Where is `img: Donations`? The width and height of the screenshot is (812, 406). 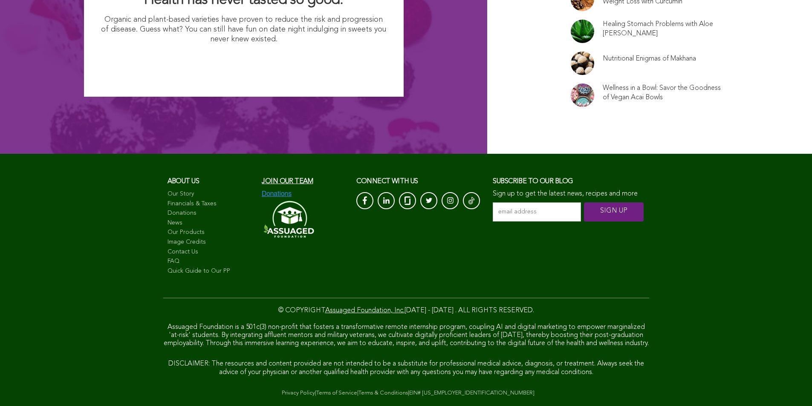
img: Donations is located at coordinates (277, 194).